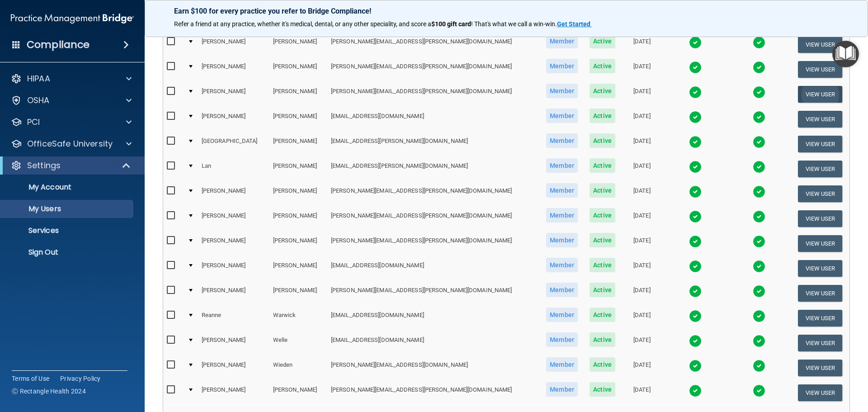 The height and width of the screenshot is (412, 868). I want to click on a: Get Started, so click(574, 24).